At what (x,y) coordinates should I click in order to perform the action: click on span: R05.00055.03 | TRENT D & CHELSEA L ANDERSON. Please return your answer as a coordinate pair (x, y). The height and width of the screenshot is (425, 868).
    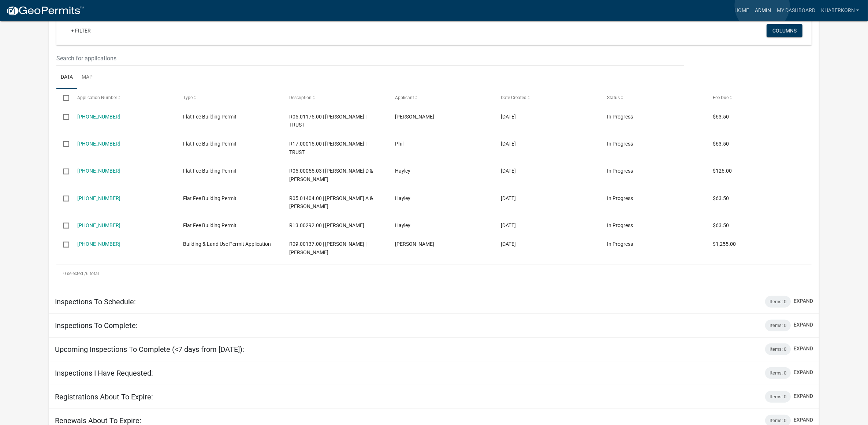
    Looking at the image, I should click on (331, 175).